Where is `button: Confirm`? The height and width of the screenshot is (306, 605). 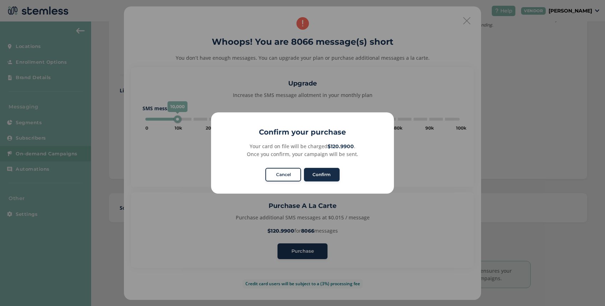 button: Confirm is located at coordinates (322, 174).